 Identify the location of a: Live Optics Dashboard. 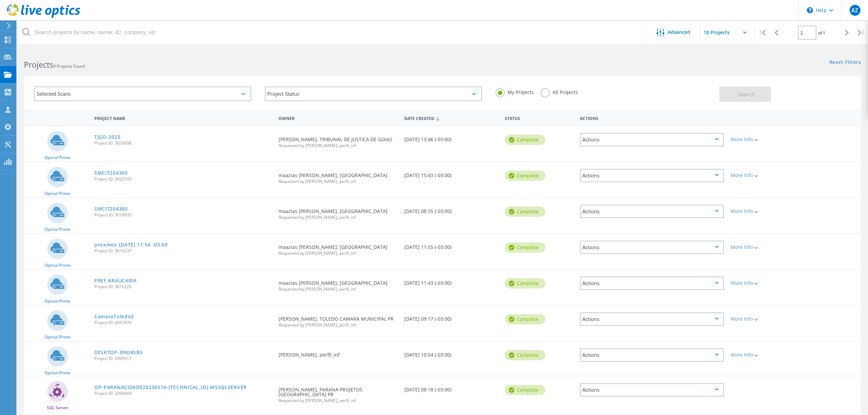
(43, 17).